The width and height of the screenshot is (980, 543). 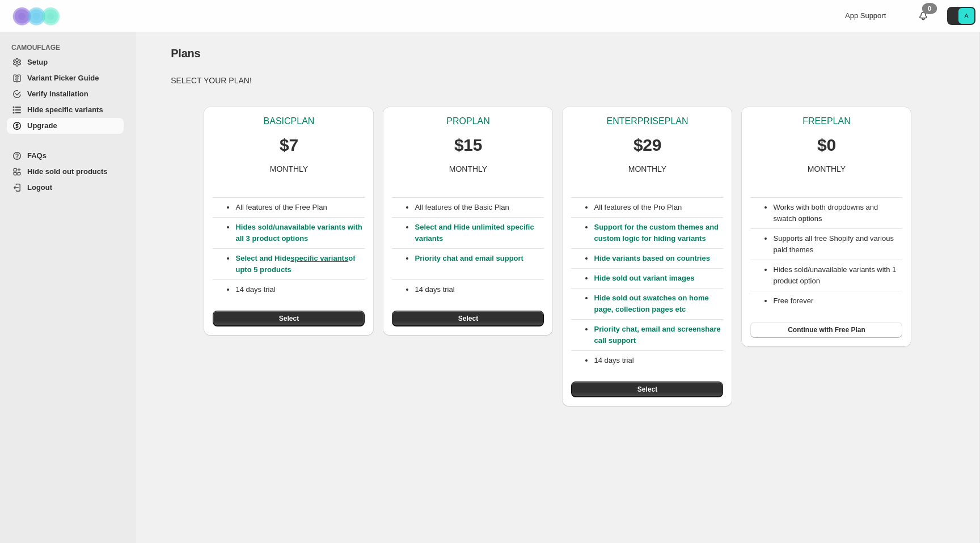 What do you see at coordinates (479, 208) in the screenshot?
I see `p: All features of the Basic Plan` at bounding box center [479, 208].